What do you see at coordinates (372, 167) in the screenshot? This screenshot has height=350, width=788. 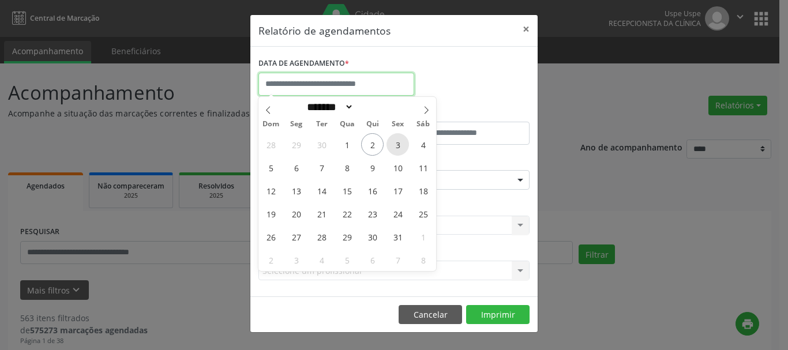 I see `span: Outubro 9, 2025` at bounding box center [372, 167].